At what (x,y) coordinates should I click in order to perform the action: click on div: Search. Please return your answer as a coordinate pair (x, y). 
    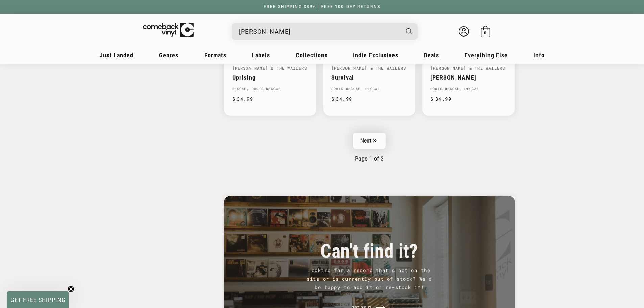
    Looking at the image, I should click on (325, 32).